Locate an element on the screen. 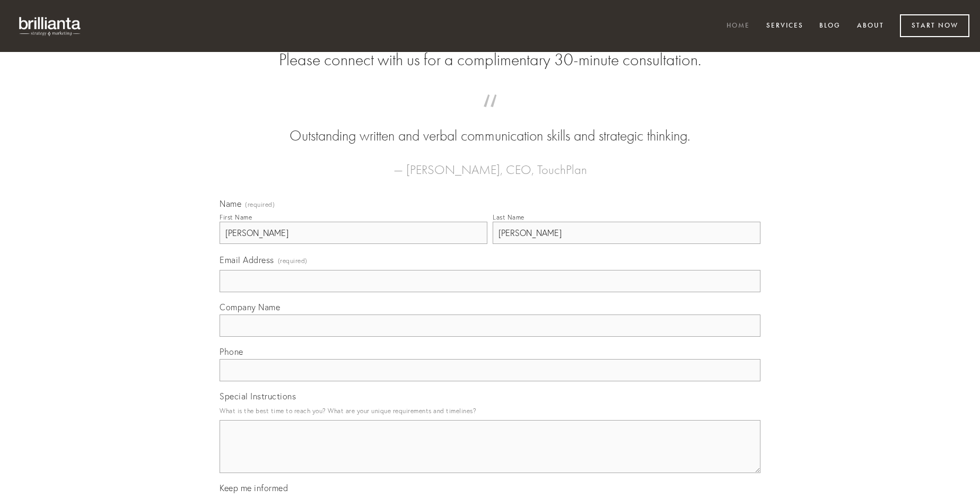 This screenshot has width=980, height=498. span: Name is located at coordinates (230, 203).